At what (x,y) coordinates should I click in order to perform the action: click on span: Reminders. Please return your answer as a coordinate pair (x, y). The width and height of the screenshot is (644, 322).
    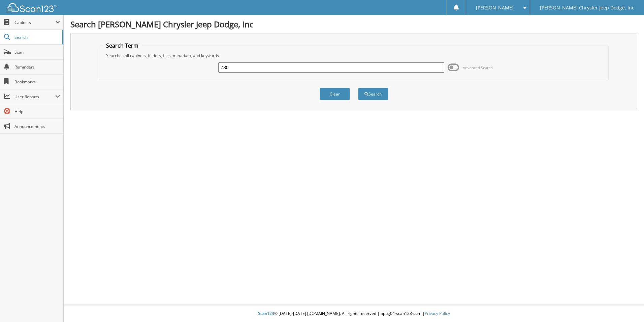
    Looking at the image, I should click on (37, 67).